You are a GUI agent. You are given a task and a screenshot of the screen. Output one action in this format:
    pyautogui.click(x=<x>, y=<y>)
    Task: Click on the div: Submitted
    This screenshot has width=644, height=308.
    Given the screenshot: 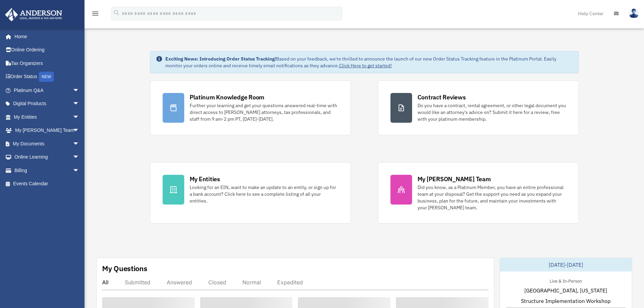 What is the action you would take?
    pyautogui.click(x=137, y=283)
    